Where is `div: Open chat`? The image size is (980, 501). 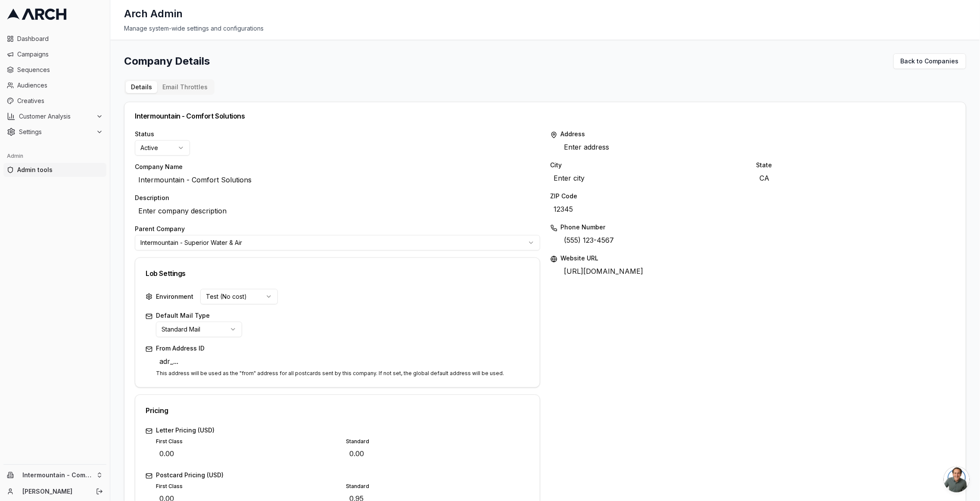 div: Open chat is located at coordinates (957, 479).